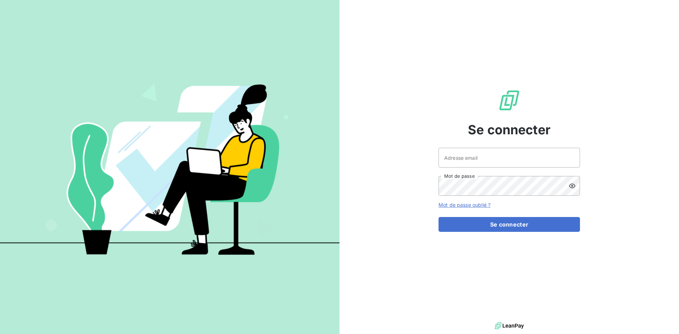 This screenshot has height=334, width=679. Describe the element at coordinates (510, 326) in the screenshot. I see `img: logo` at that location.